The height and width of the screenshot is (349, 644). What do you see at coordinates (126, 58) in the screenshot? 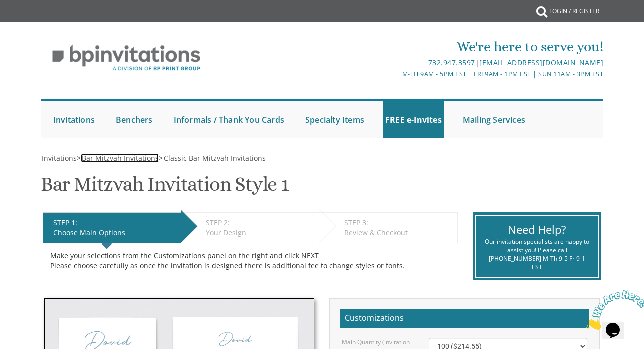
I see `img: BP Invitation Loft` at bounding box center [126, 58].